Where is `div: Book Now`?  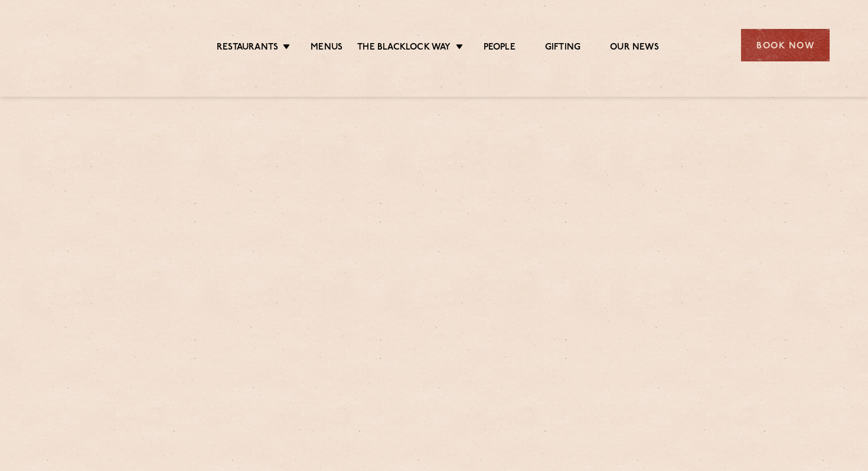
div: Book Now is located at coordinates (786, 45).